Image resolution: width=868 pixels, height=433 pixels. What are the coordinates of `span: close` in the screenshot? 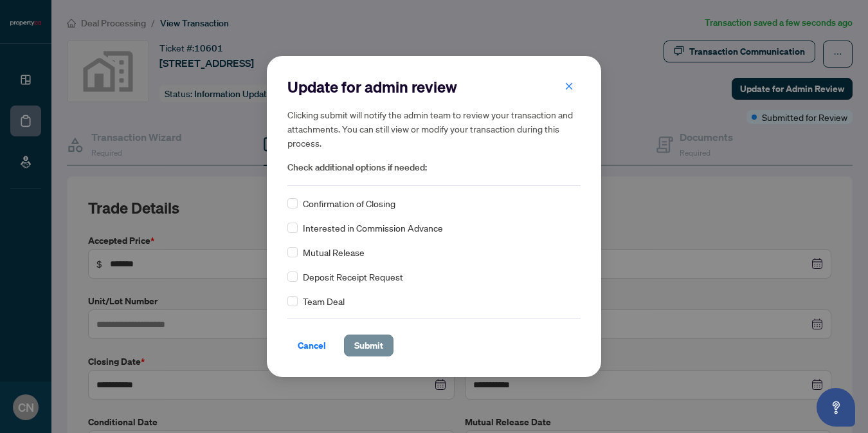 It's located at (569, 87).